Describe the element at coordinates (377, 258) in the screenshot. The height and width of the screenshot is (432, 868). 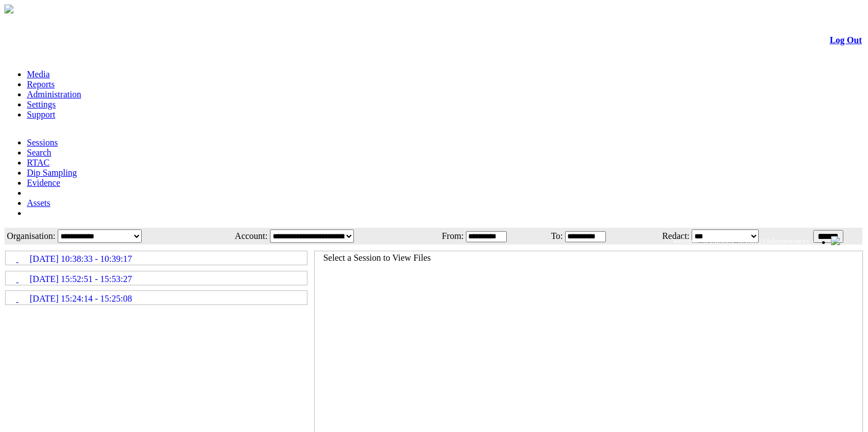
I see `td: Select a Session to View Files` at that location.